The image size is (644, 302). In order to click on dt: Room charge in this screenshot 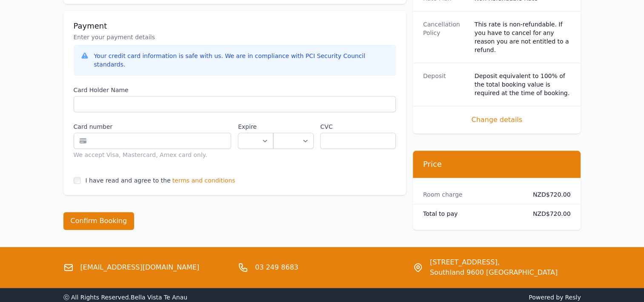, I will do `click(472, 194)`.